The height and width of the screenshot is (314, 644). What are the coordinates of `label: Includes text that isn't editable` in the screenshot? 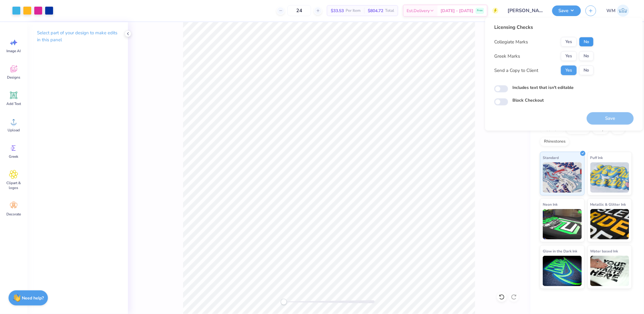 It's located at (543, 88).